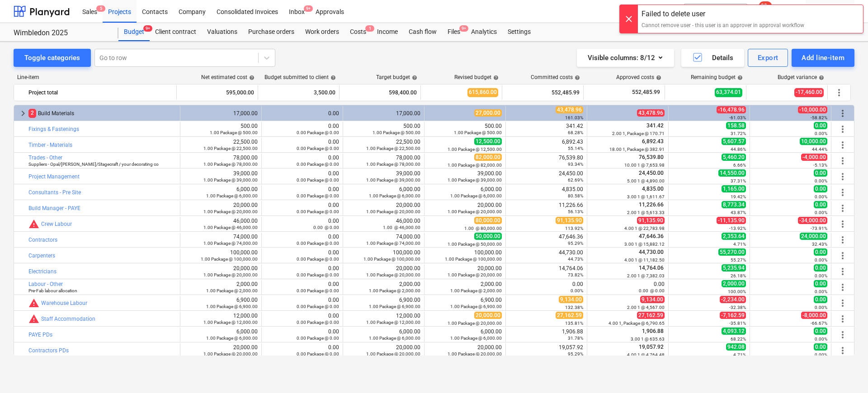 Image resolution: width=868 pixels, height=393 pixels. I want to click on button: Toggle categories, so click(52, 58).